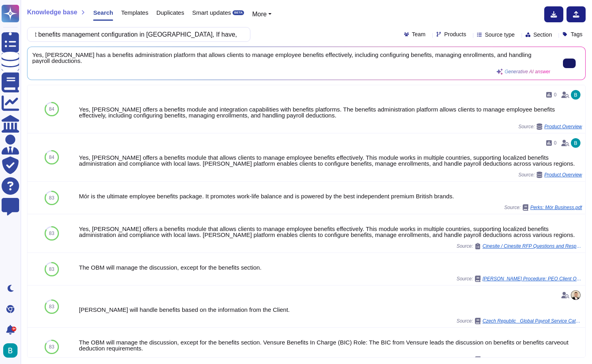  What do you see at coordinates (136, 34) in the screenshot?
I see `input: Search a question or template...` at bounding box center [136, 34].